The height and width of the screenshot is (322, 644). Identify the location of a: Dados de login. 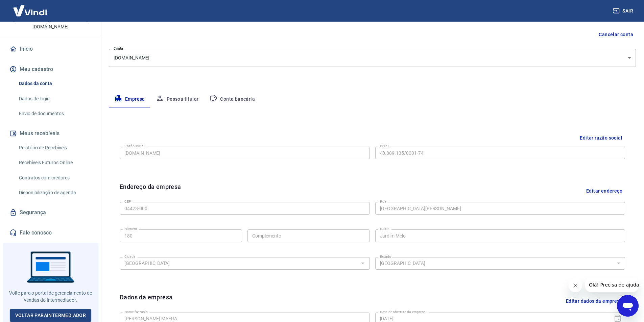
(54, 99).